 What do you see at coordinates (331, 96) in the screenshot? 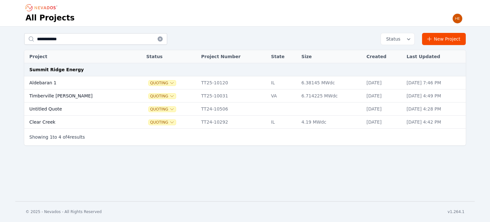
I see `td: 6.714225 MWdc` at bounding box center [331, 96].